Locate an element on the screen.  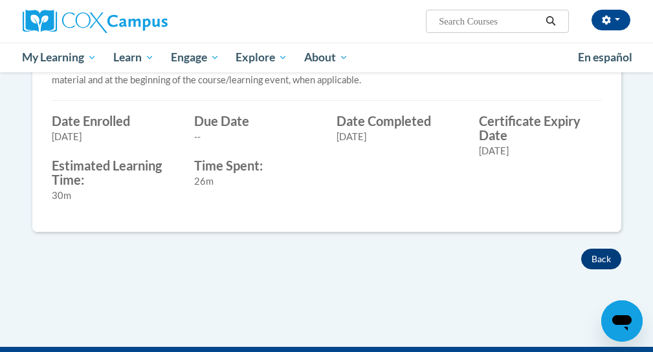
span: About is located at coordinates (326, 58).